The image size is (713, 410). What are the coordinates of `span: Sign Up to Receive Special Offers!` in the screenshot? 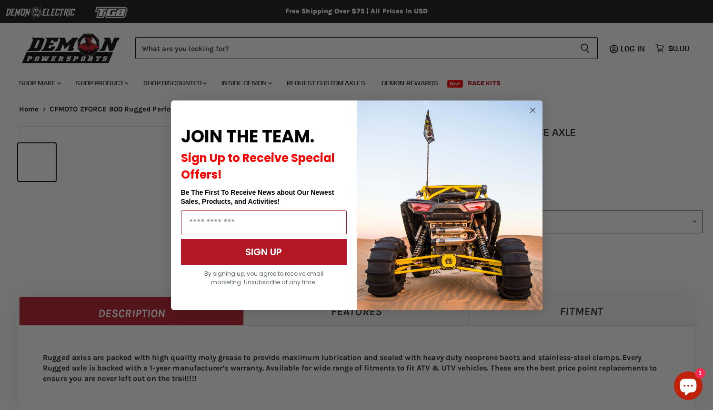 It's located at (258, 166).